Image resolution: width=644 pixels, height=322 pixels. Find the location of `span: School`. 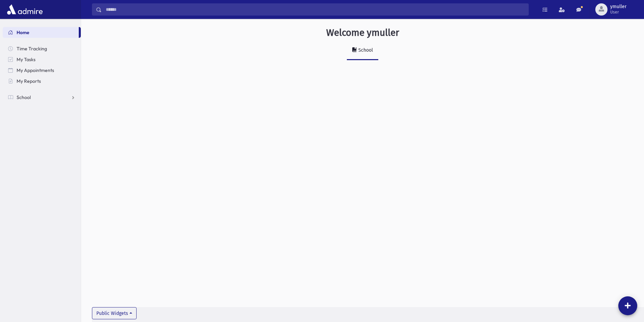

span: School is located at coordinates (24, 98).